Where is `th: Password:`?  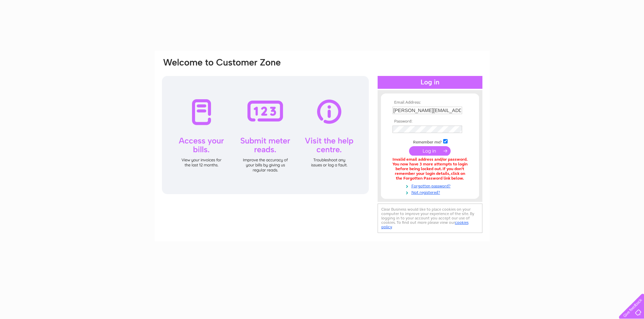 th: Password: is located at coordinates (430, 122).